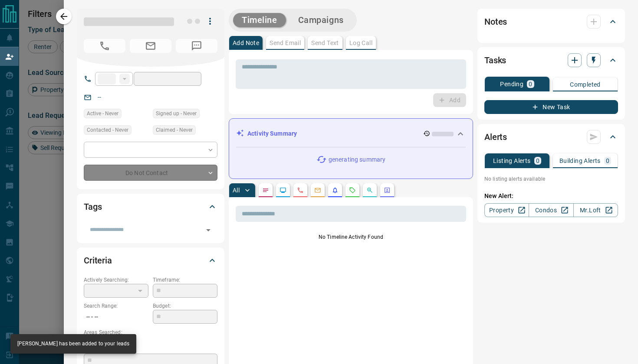 This screenshot has width=638, height=364. Describe the element at coordinates (208, 230) in the screenshot. I see `button: Open` at that location.